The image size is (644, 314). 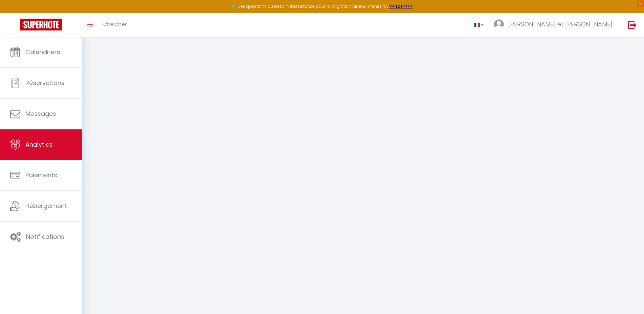 What do you see at coordinates (41, 24) in the screenshot?
I see `img: Super Booking` at bounding box center [41, 24].